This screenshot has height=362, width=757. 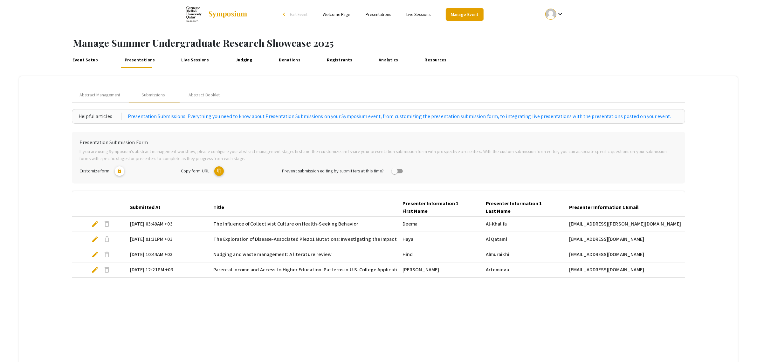 I want to click on button: Expand account dropdown, so click(x=554, y=14).